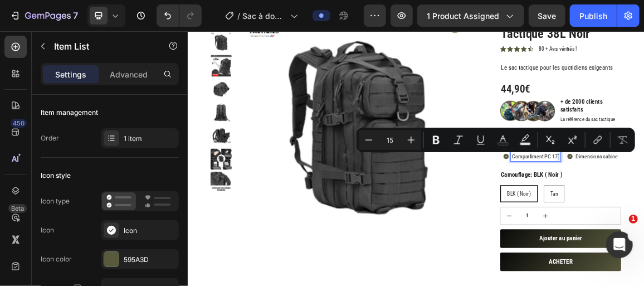 Image resolution: width=644 pixels, height=286 pixels. What do you see at coordinates (150, 260) in the screenshot?
I see `div: 595A3D` at bounding box center [150, 260].